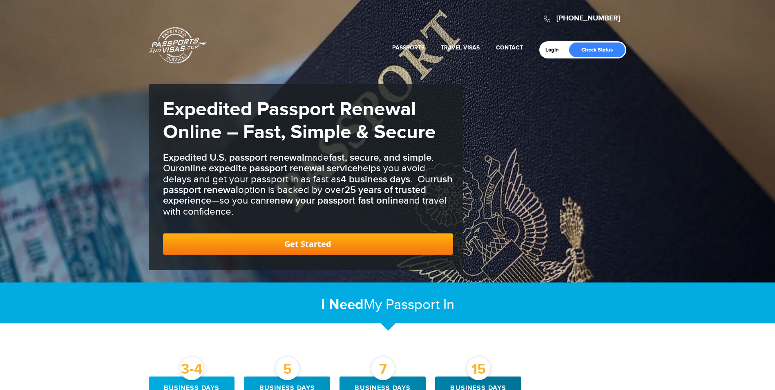 This screenshot has height=390, width=775. Describe the element at coordinates (299, 121) in the screenshot. I see `strong: Expedited Passport Renewal Online – Fast, Simple & Secure` at that location.